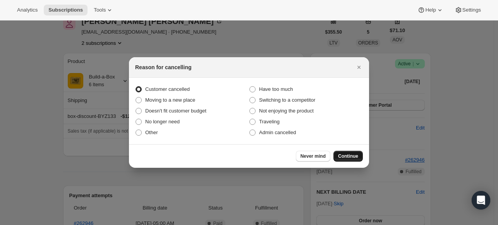 This screenshot has width=498, height=225. I want to click on button: Close, so click(359, 67).